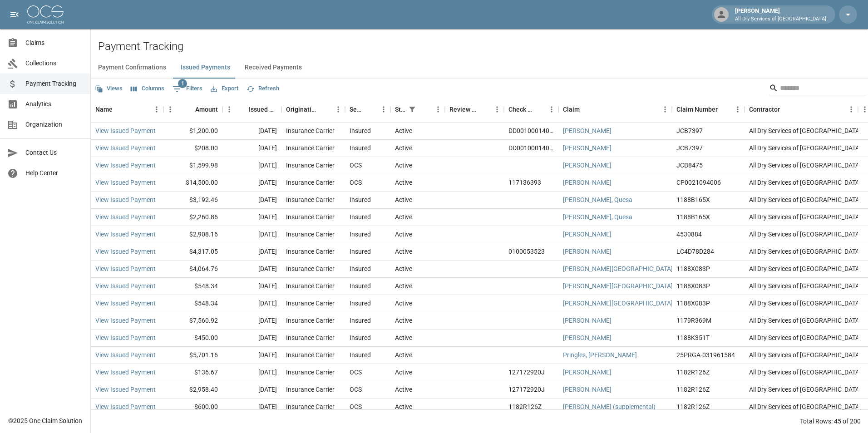 The image size is (868, 433). Describe the element at coordinates (193, 235) in the screenshot. I see `div: $2,908.16` at that location.